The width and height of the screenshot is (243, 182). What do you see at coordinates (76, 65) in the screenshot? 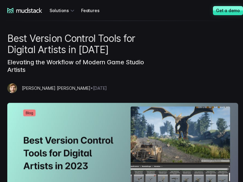
I see `h3: Elevating the Workflow of Modern Game Studio Artists` at bounding box center [76, 65].